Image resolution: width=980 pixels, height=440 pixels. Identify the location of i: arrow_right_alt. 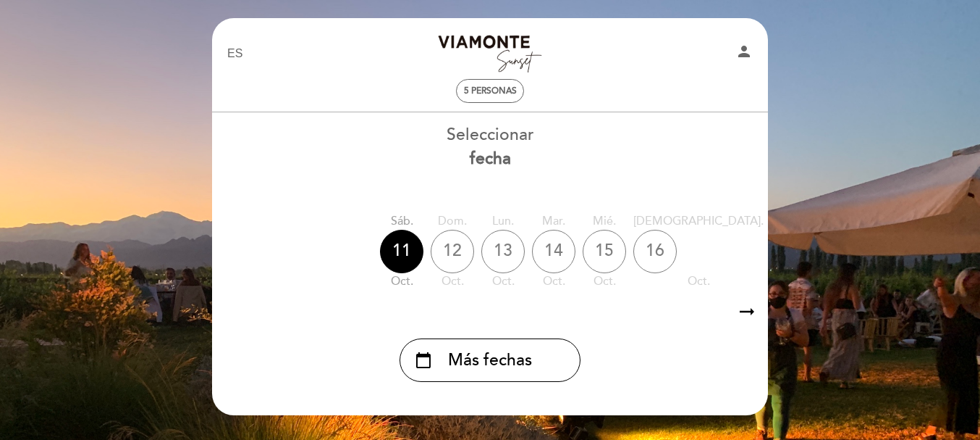
(747, 311).